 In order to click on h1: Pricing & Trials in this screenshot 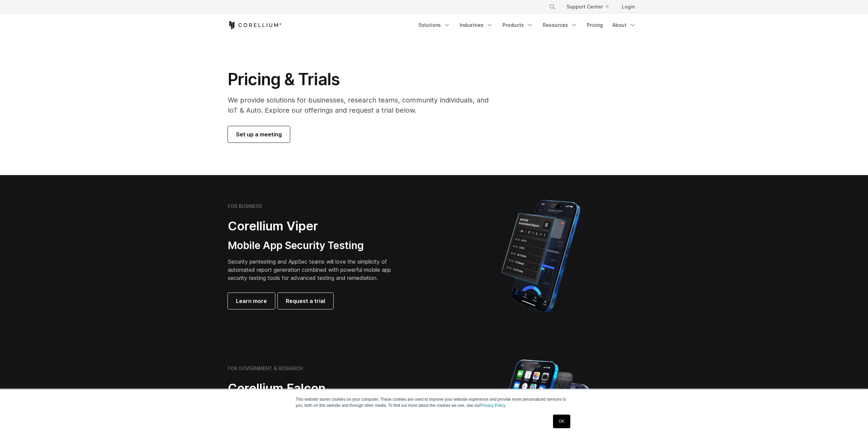, I will do `click(363, 79)`.